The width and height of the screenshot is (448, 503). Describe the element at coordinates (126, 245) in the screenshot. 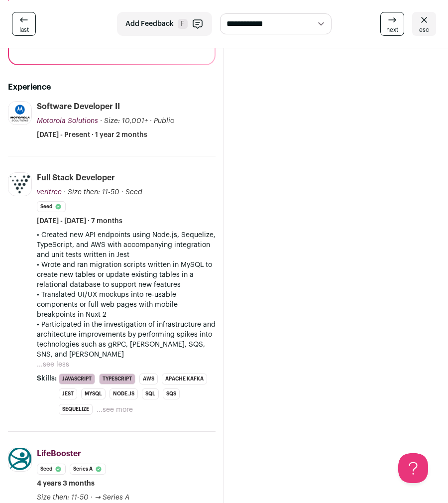

I see `p: • Created new API endpoints using Node.js, Sequelize, TypeScript, and AWS with accompanying integ...` at that location.